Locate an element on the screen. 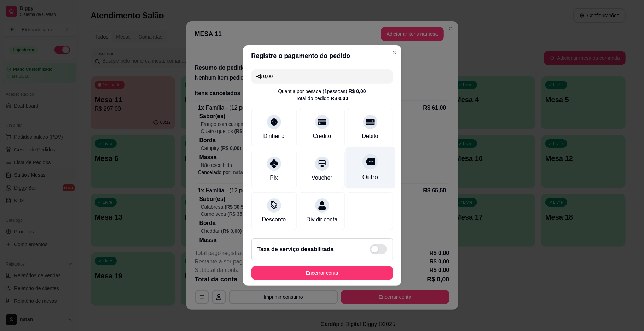 The image size is (644, 331). div: Dinheiro is located at coordinates (274, 136).